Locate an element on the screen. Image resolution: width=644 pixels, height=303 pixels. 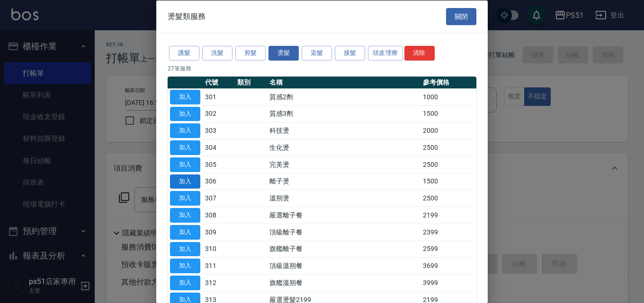
button: 頭皮理療 is located at coordinates (386, 53).